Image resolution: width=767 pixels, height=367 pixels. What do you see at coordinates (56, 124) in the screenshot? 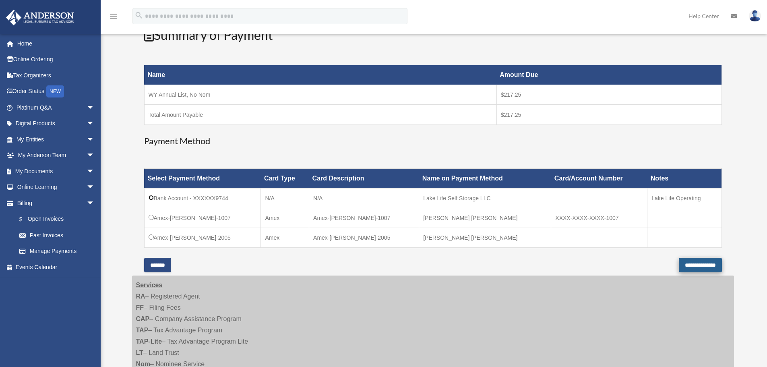
I see `a: Digital Productsarrow_drop_down` at bounding box center [56, 124].